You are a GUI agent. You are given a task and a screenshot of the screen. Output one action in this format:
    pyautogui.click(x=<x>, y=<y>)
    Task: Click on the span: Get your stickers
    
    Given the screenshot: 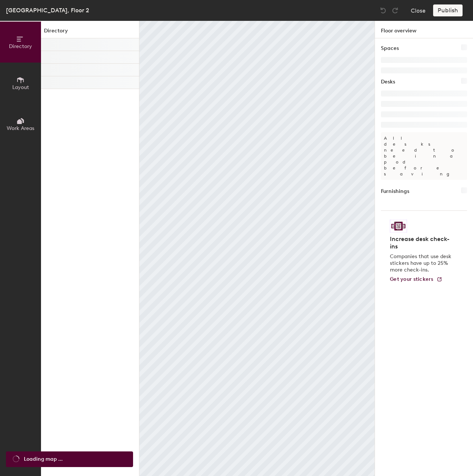 What is the action you would take?
    pyautogui.click(x=411, y=279)
    